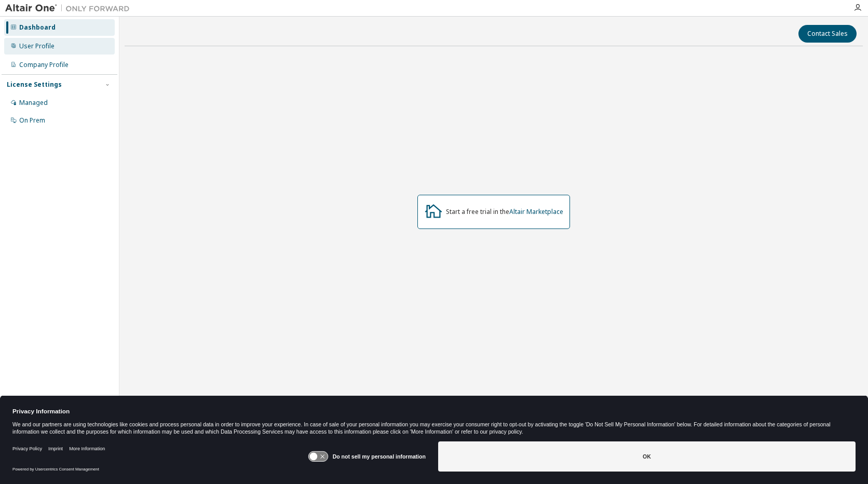 Image resolution: width=868 pixels, height=484 pixels. What do you see at coordinates (34, 85) in the screenshot?
I see `div: License Settings` at bounding box center [34, 85].